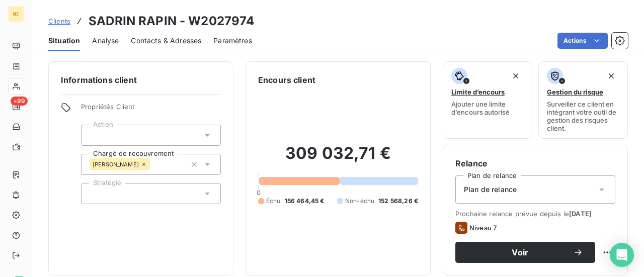 Image resolution: width=644 pixels, height=277 pixels. What do you see at coordinates (398, 201) in the screenshot?
I see `span: 152 568,26 €` at bounding box center [398, 201].